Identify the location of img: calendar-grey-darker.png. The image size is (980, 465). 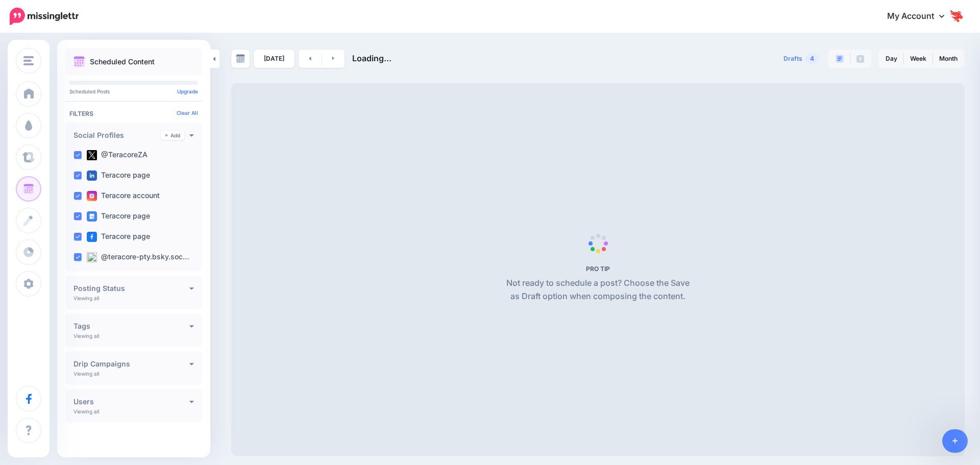
(240, 58).